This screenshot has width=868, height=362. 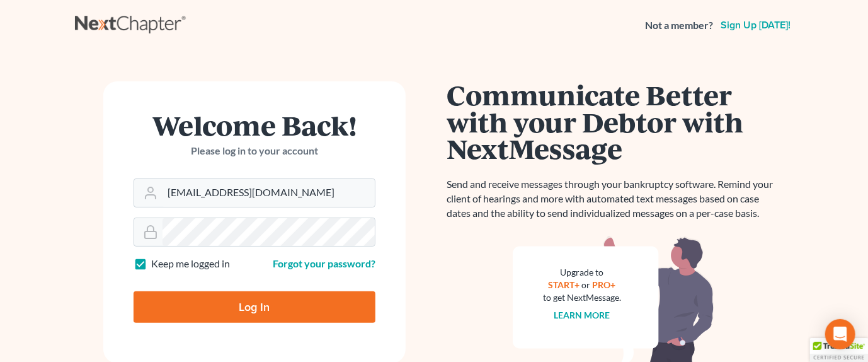 What do you see at coordinates (582, 315) in the screenshot?
I see `a: Learn more` at bounding box center [582, 315].